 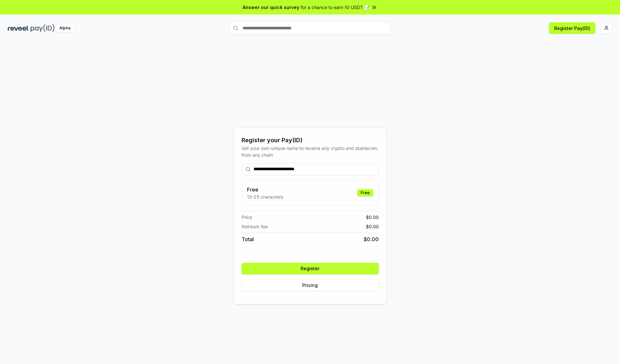 What do you see at coordinates (271, 7) in the screenshot?
I see `span: Answer our quick survey` at bounding box center [271, 7].